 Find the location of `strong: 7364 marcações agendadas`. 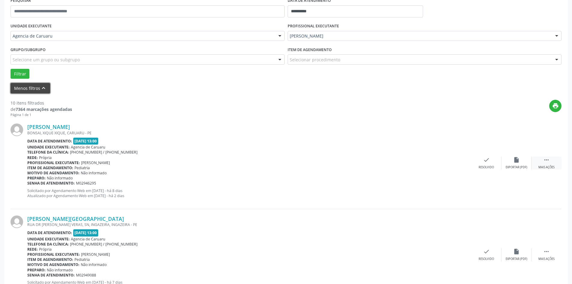

strong: 7364 marcações agendadas is located at coordinates (44, 109).